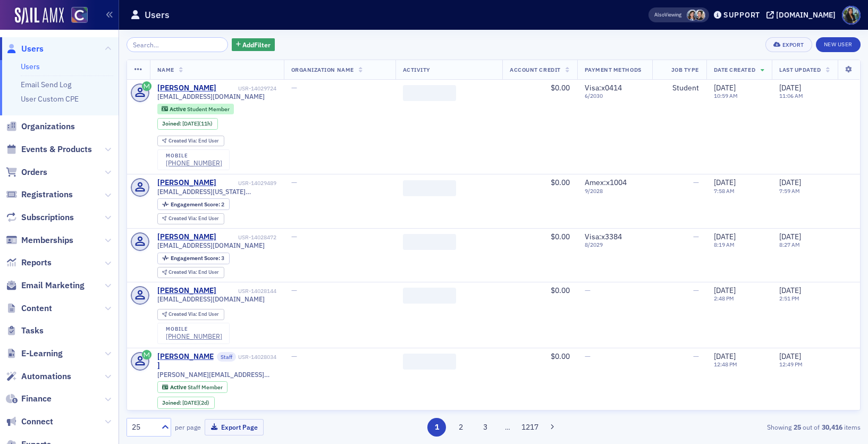 Image resolution: width=868 pixels, height=444 pixels. Describe the element at coordinates (29, 421) in the screenshot. I see `a: Connect` at that location.